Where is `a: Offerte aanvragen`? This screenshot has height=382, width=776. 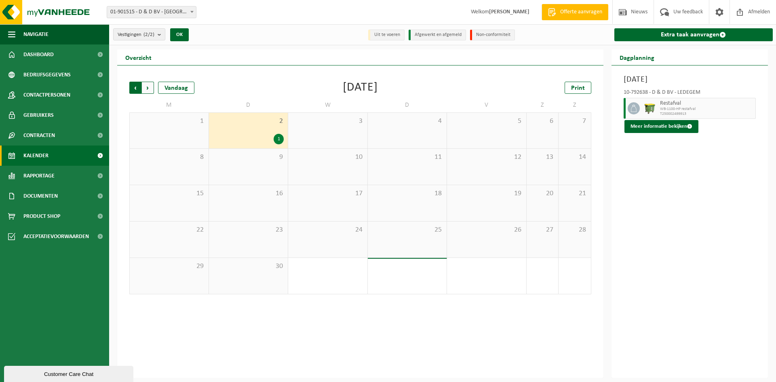 a: Offerte aanvragen is located at coordinates (575, 12).